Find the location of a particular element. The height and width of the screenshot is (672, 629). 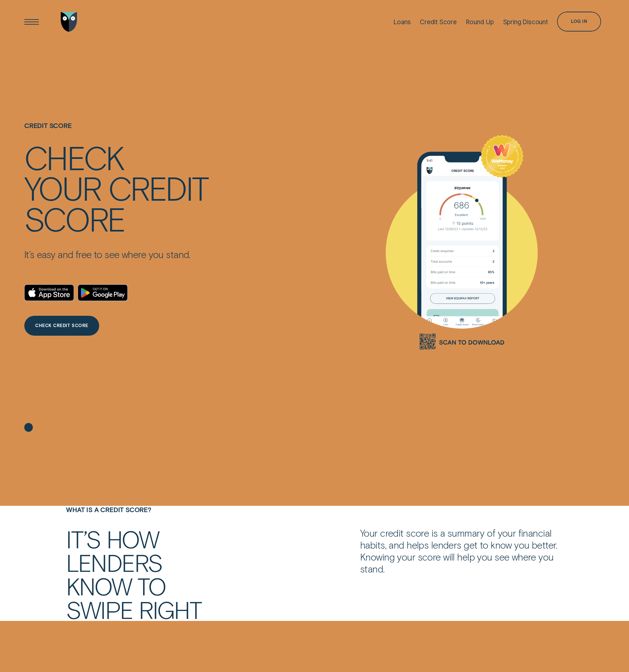

h2: It’s how lenders know to swipe right is located at coordinates (167, 574).